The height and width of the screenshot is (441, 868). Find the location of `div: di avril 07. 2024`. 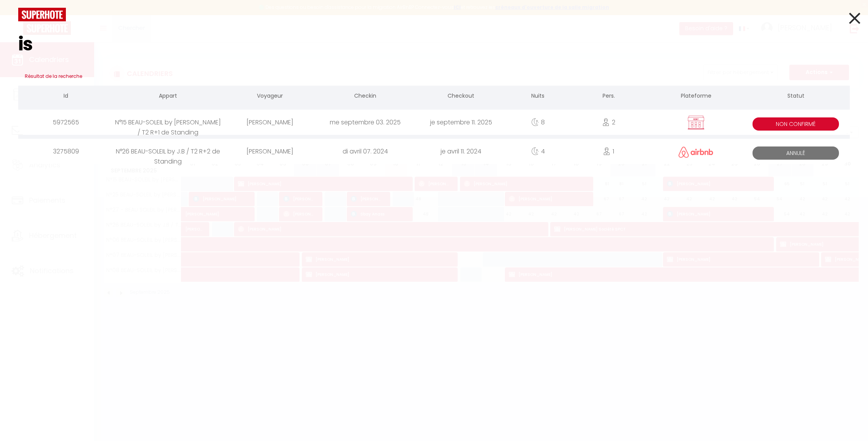

div: di avril 07. 2024 is located at coordinates (365, 151).